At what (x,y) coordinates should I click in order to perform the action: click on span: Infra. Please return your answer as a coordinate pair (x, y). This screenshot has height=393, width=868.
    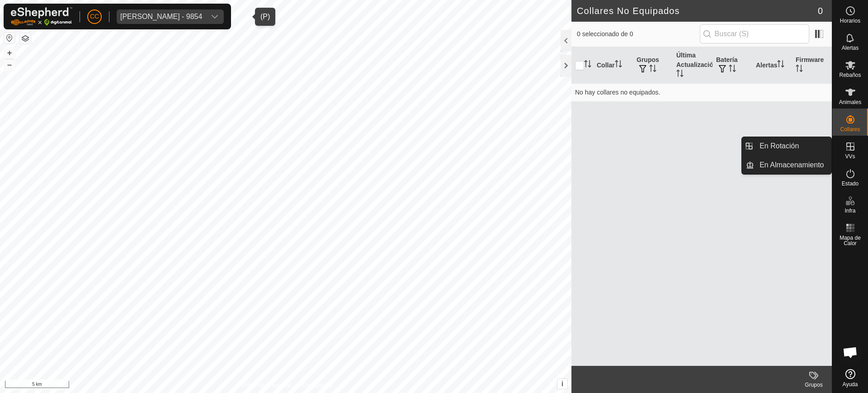
    Looking at the image, I should click on (850, 210).